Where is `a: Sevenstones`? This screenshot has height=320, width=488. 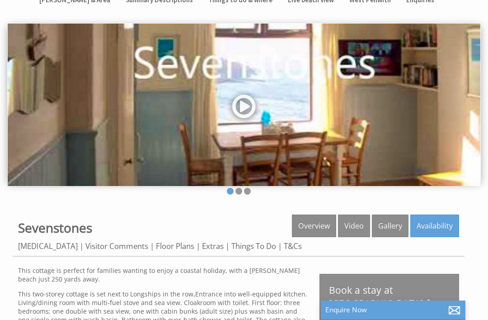 a: Sevenstones is located at coordinates (55, 228).